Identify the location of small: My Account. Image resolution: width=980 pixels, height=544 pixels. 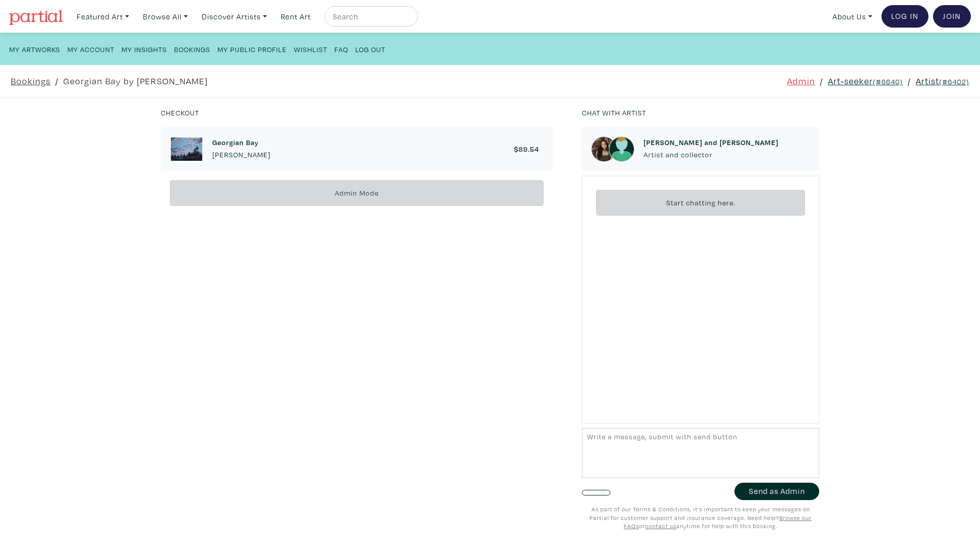
(91, 49).